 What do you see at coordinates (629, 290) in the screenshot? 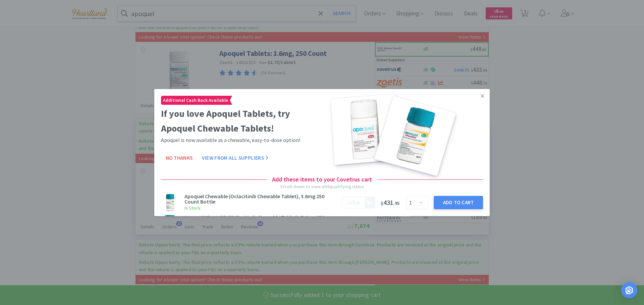
I see `div: Open Intercom Messenger` at bounding box center [629, 290].